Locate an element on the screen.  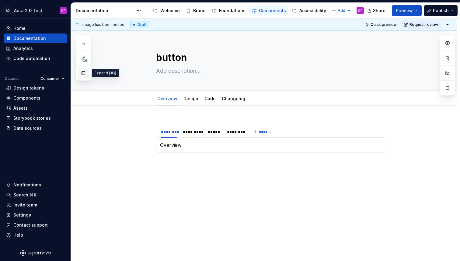
a: Code automation is located at coordinates (35, 58).